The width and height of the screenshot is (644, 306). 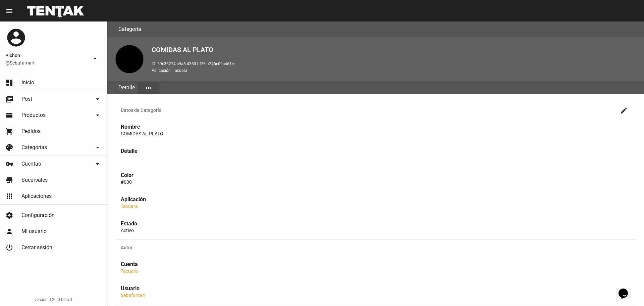 What do you see at coordinates (624, 110) in the screenshot?
I see `button: Editar` at bounding box center [624, 110].